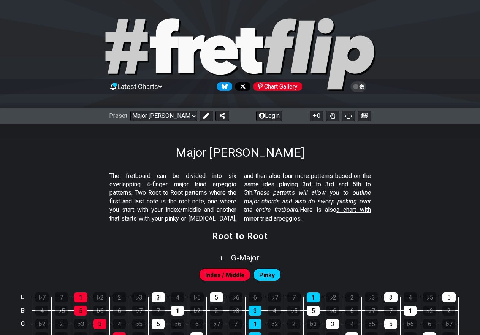  What do you see at coordinates (118, 116) in the screenshot?
I see `span: Preset` at bounding box center [118, 116].